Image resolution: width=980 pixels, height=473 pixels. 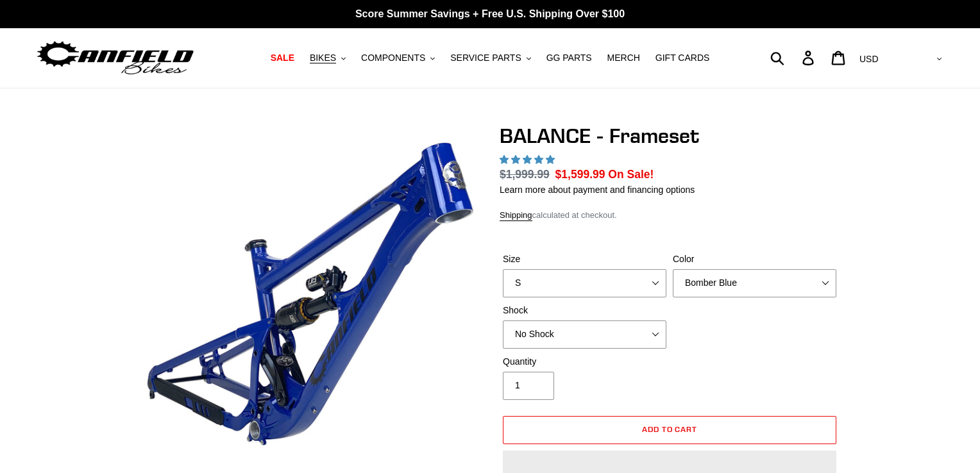 I want to click on span: $1,599.99, so click(x=581, y=174).